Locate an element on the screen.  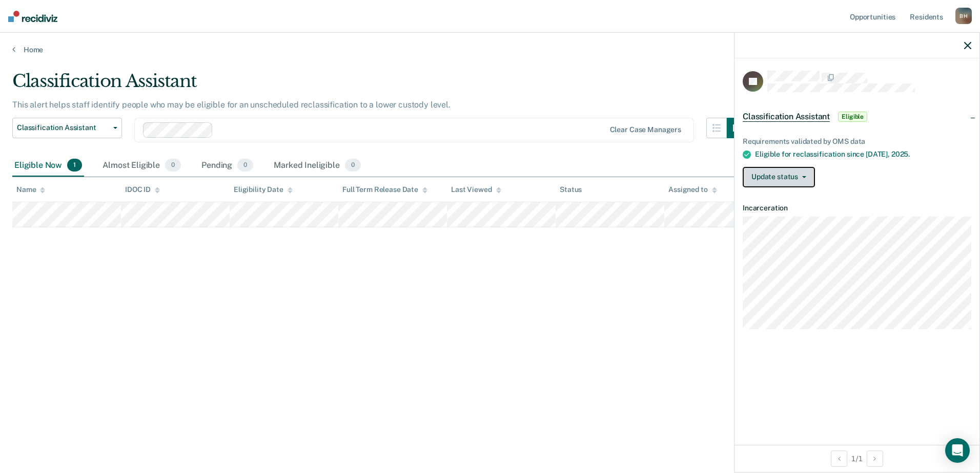
div: Eligibility Date is located at coordinates (263, 190).